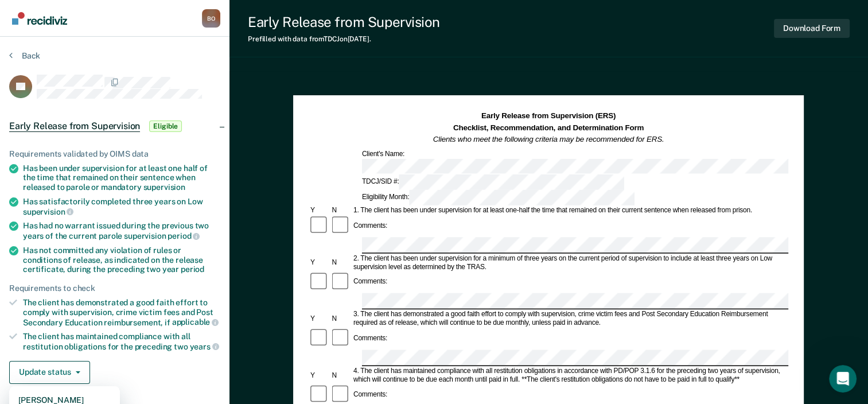 This screenshot has height=404, width=868. What do you see at coordinates (344, 22) in the screenshot?
I see `div: Early Release from Supervision` at bounding box center [344, 22].